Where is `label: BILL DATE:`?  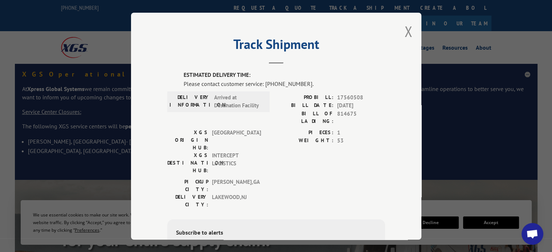
label: BILL DATE: is located at coordinates (305, 106).